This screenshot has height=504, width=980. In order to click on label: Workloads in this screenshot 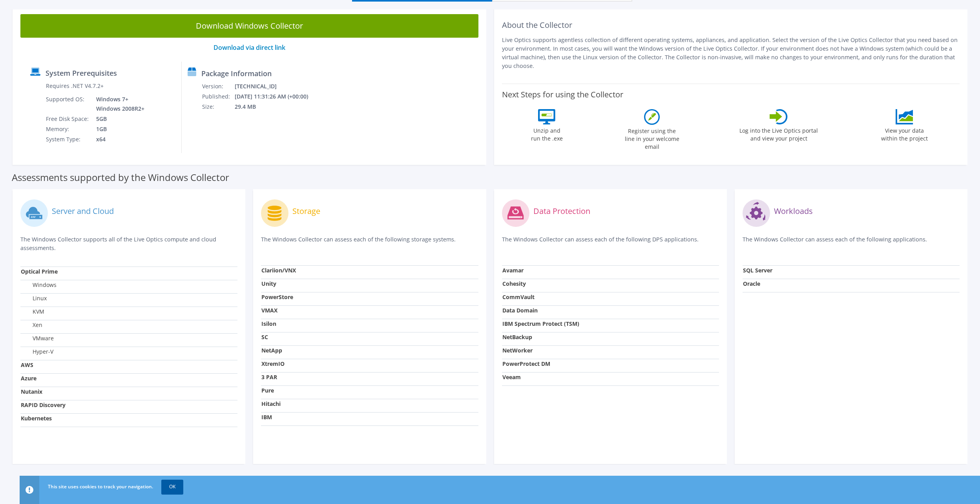, I will do `click(794, 211)`.